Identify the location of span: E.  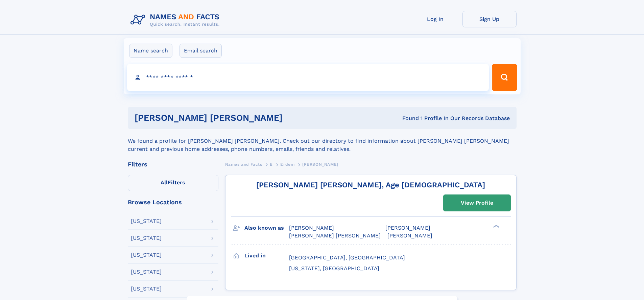
(271, 164).